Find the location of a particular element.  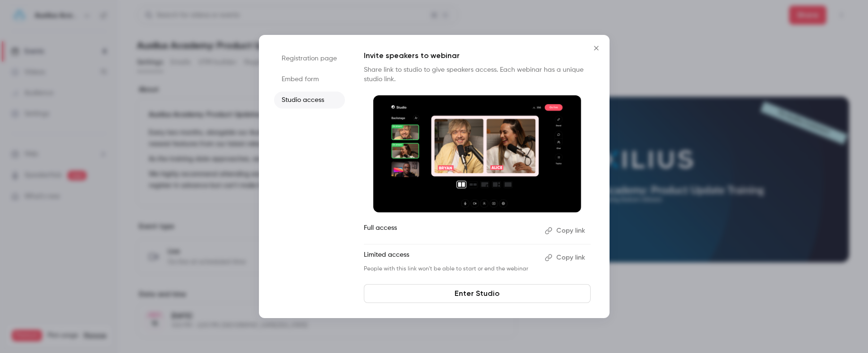

p: Limited access is located at coordinates (450, 257).